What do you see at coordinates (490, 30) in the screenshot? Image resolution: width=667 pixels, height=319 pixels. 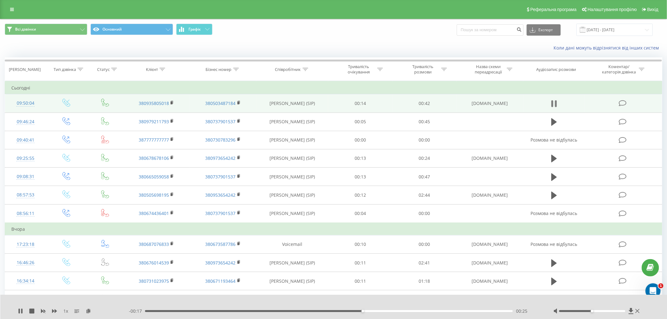 I see `input: Пошук за номером` at bounding box center [490, 30].